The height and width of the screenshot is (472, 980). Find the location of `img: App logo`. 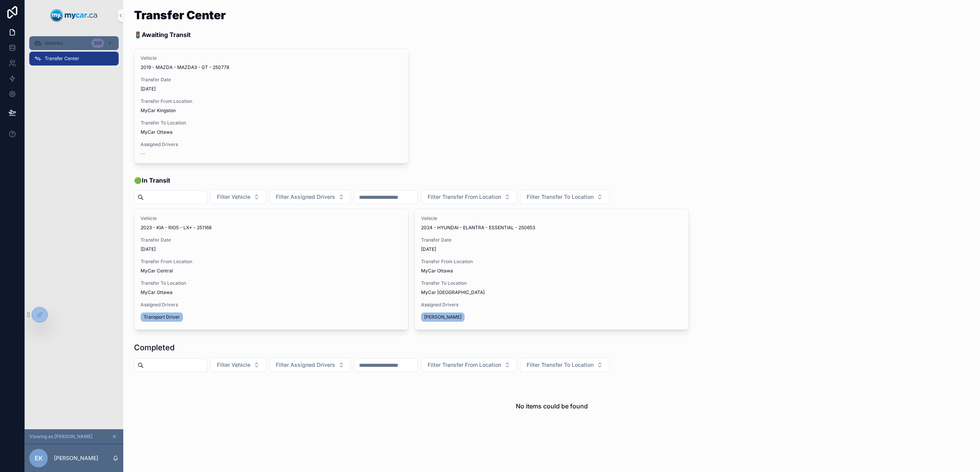

img: App logo is located at coordinates (74, 16).